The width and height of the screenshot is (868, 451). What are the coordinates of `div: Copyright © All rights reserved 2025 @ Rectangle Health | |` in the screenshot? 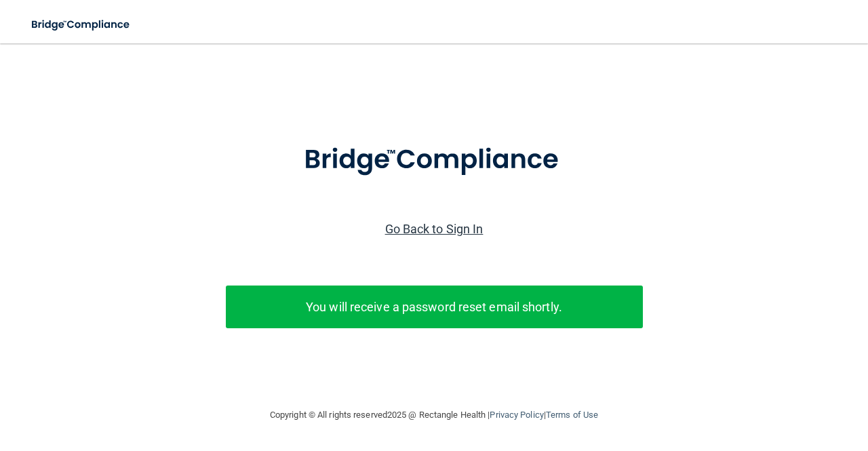 It's located at (434, 415).